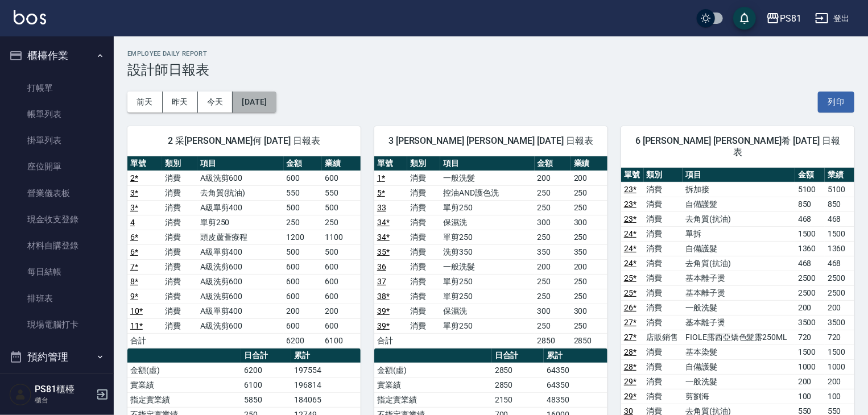 The height and width of the screenshot is (415, 868). I want to click on td: 1360, so click(840, 249).